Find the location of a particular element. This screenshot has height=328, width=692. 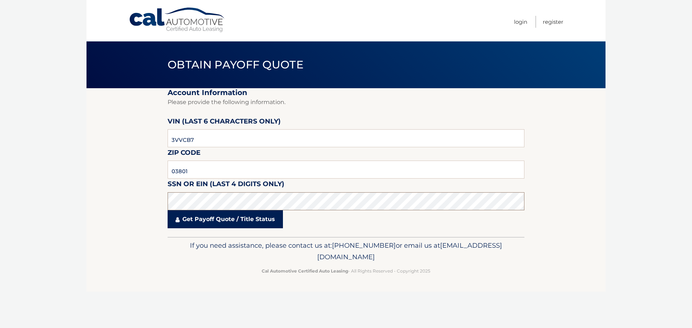

label: VIN (last 6 characters only) is located at coordinates (224, 123).